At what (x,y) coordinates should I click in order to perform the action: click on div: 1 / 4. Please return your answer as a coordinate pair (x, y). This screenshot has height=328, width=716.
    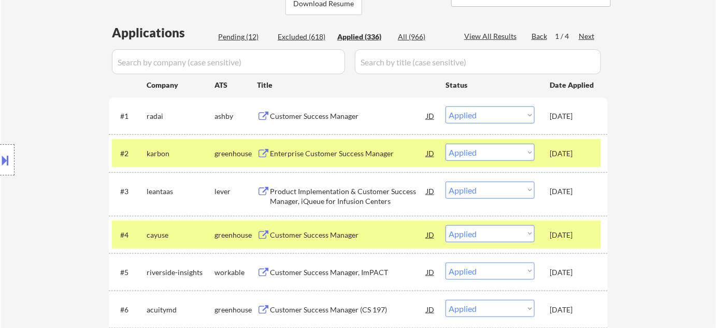
    Looking at the image, I should click on (567, 36).